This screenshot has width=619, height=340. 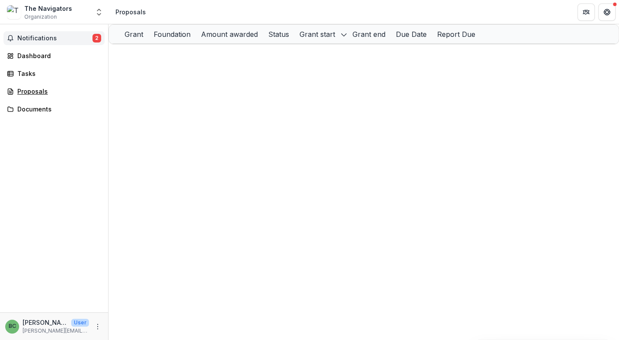 What do you see at coordinates (131, 12) in the screenshot?
I see `nav: breadcrumb` at bounding box center [131, 12].